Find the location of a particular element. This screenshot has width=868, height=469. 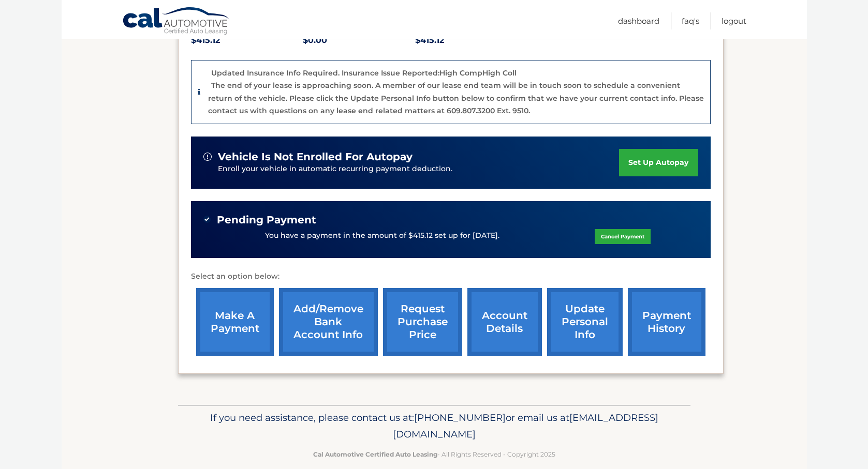

a: update personal info is located at coordinates (585, 322).